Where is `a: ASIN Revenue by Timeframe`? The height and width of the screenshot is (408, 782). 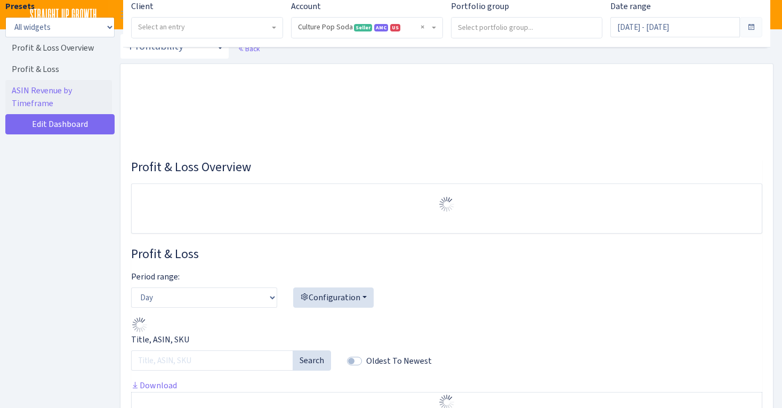
a: ASIN Revenue by Timeframe is located at coordinates (59, 97).